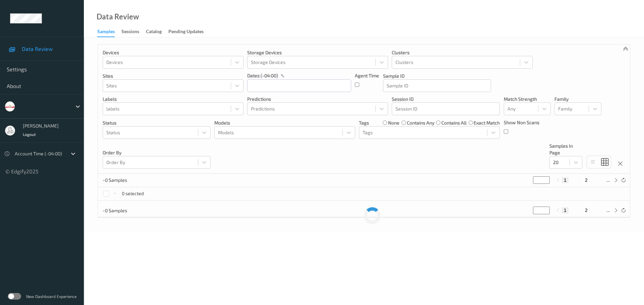  I want to click on a: Samples, so click(109, 32).